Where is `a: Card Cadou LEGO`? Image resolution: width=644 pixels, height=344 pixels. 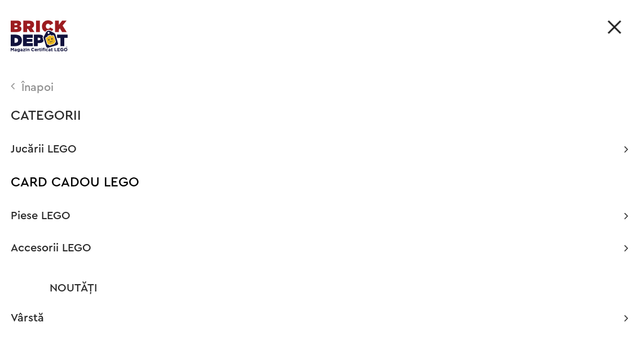
a: Card Cadou LEGO is located at coordinates (75, 182).